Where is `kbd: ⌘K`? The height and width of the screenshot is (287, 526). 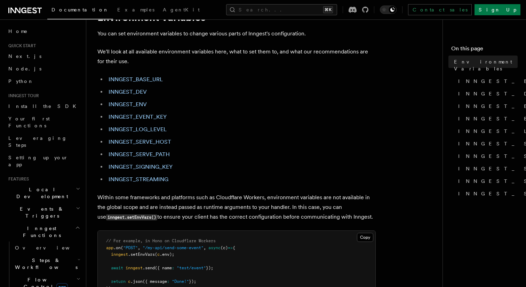
kbd: ⌘K is located at coordinates (328, 10).